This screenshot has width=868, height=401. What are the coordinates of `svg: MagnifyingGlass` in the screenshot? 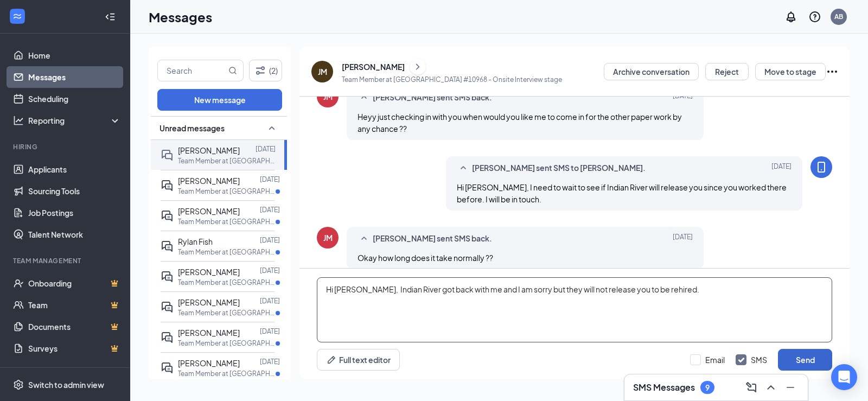 It's located at (233, 70).